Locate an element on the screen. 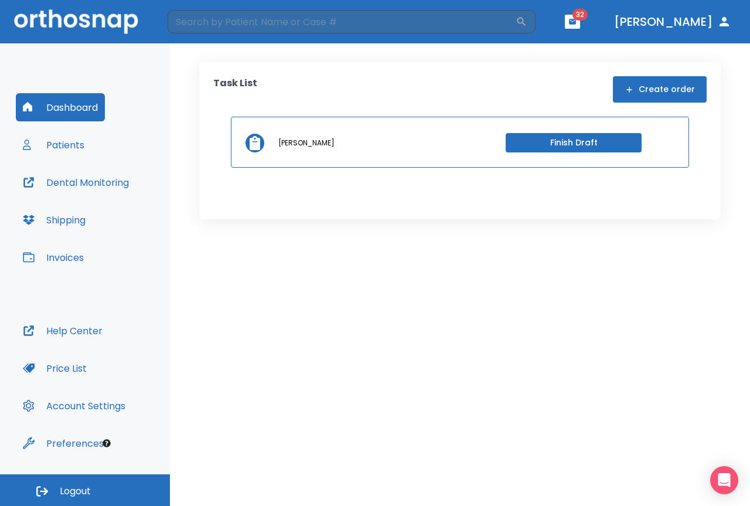 The height and width of the screenshot is (506, 750). a: Shipping is located at coordinates (54, 220).